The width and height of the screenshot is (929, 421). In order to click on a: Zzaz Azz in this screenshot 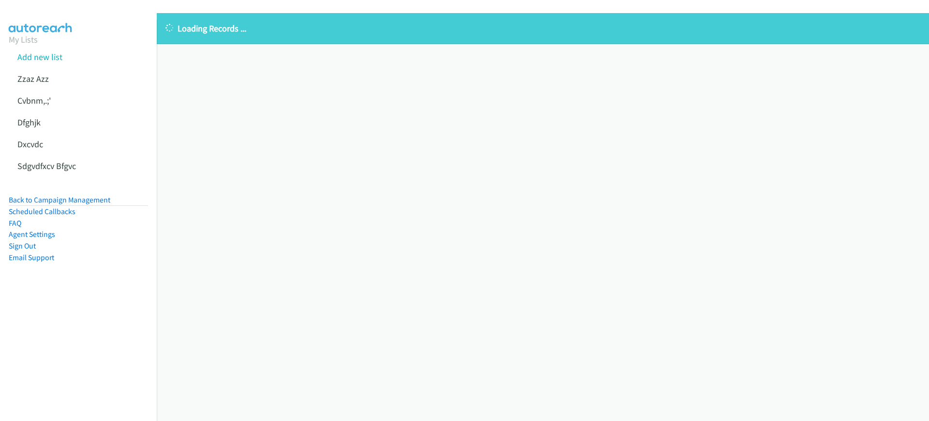, I will do `click(33, 78)`.